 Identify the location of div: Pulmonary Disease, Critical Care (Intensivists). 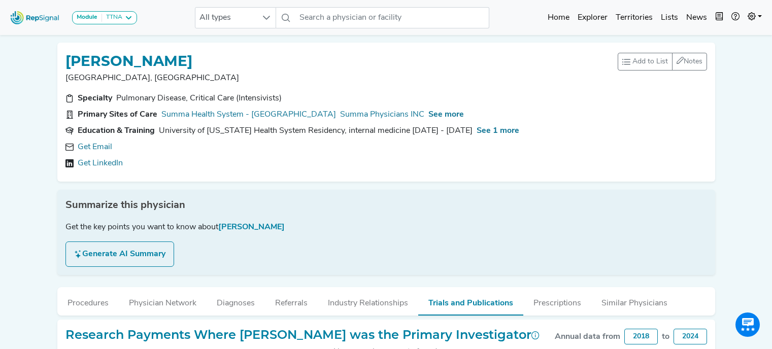
(199, 98).